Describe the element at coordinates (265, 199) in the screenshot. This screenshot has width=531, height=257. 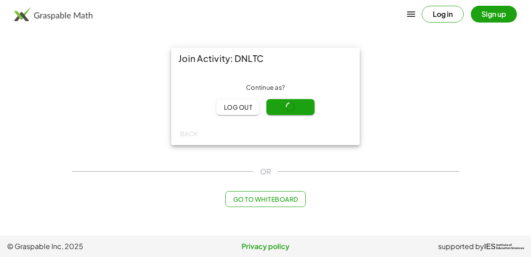
I see `button: Go to Whiteboard` at that location.